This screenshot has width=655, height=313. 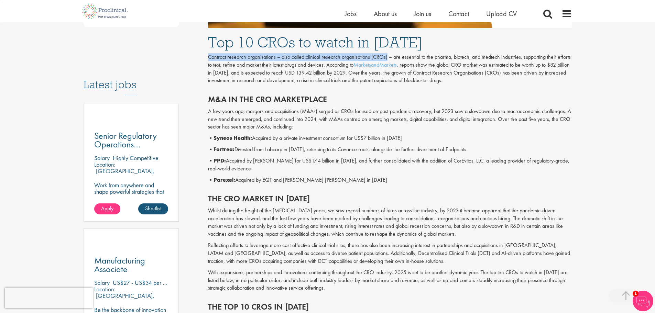 I want to click on a: Senior Regulatory Operations Consultant, so click(x=131, y=140).